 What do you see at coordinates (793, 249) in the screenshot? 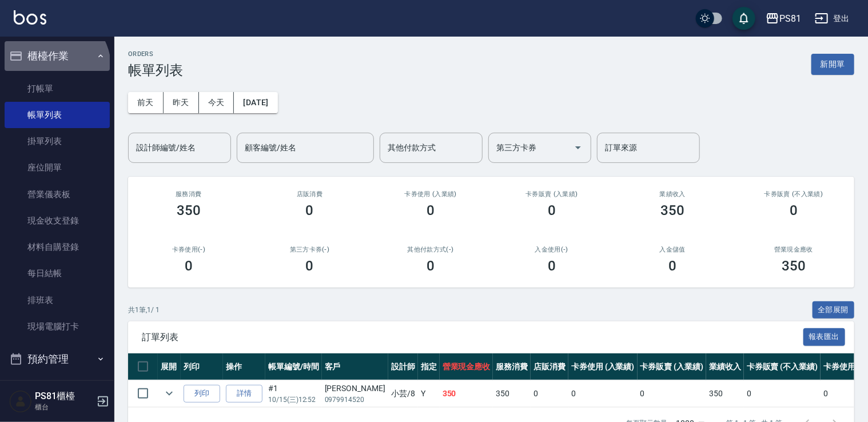
I see `h2: 營業現金應收` at bounding box center [793, 249].